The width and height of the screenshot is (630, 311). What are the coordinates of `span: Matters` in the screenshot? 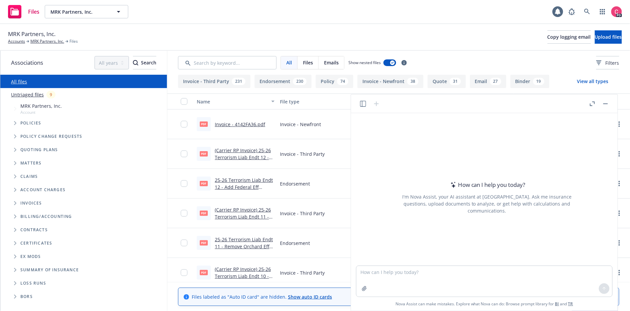 It's located at (31, 163).